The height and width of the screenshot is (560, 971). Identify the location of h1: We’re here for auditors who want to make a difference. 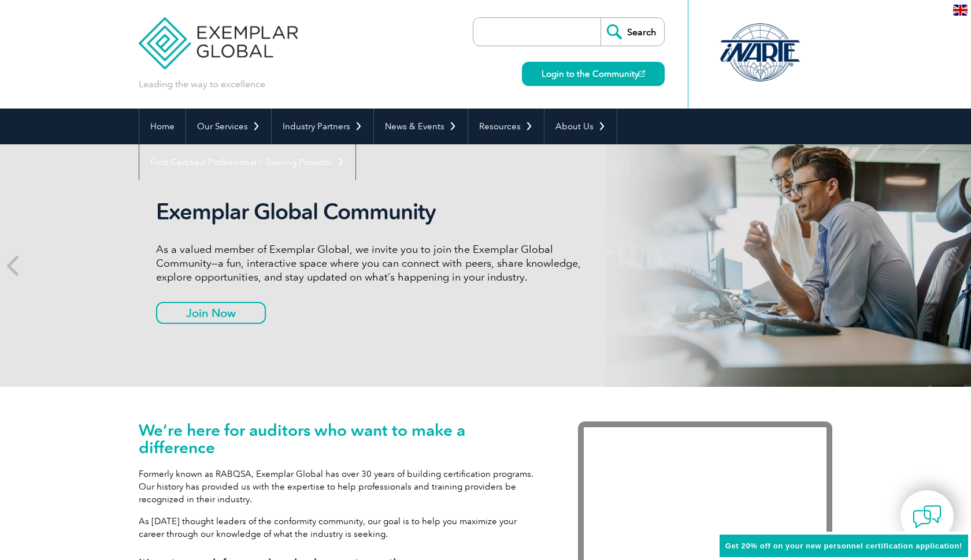
(341, 439).